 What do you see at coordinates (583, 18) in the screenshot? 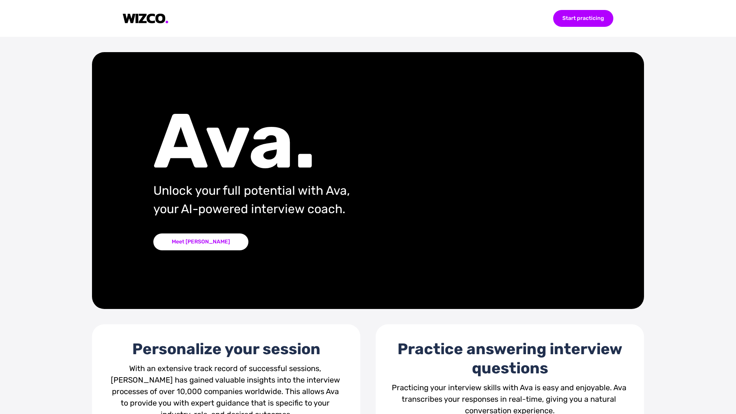
I see `div: Start practicing` at bounding box center [583, 18].